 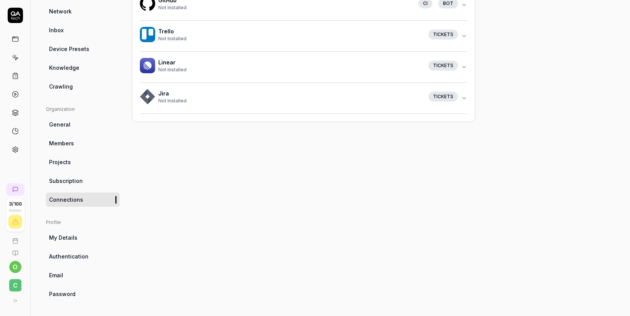 What do you see at coordinates (15, 283) in the screenshot?
I see `button: C` at bounding box center [15, 283].